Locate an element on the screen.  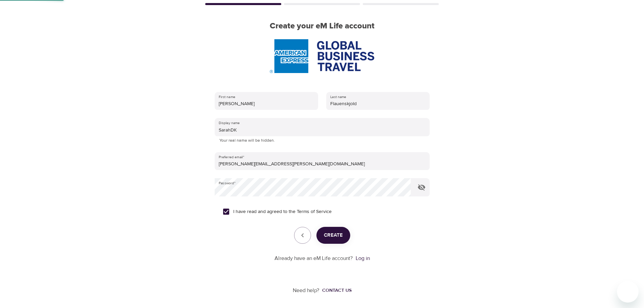
span: I have read and agreed to the is located at coordinates (282, 212).